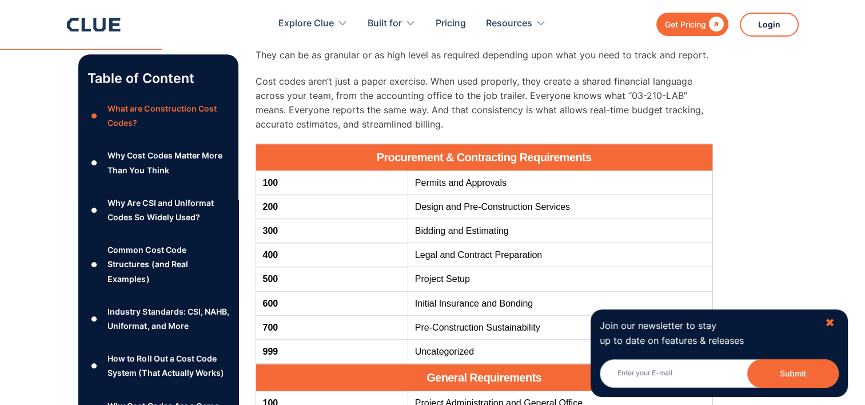 The image size is (865, 405). Describe the element at coordinates (158, 264) in the screenshot. I see `a: ●Common Cost Code Structures (and Real Examples)` at that location.